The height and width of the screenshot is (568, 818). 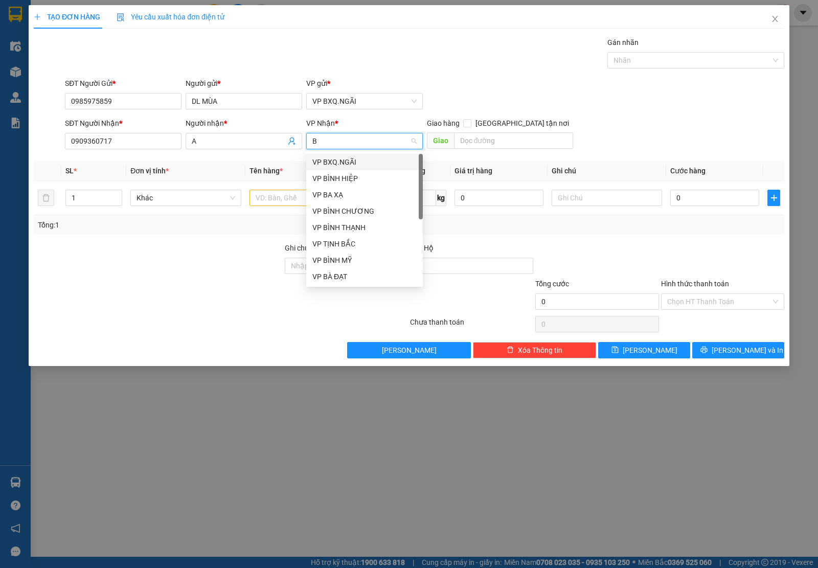 I want to click on span: Xóa Thông tin, so click(x=540, y=350).